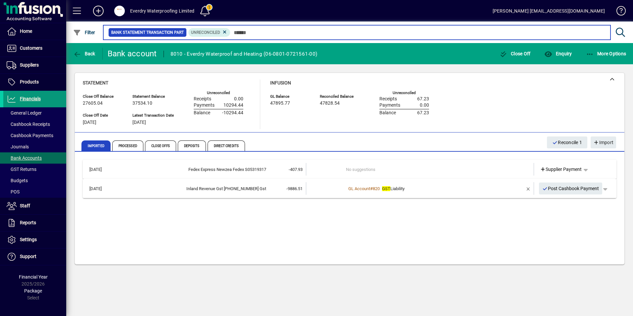 Image resolution: width=633 pixels, height=316 pixels. What do you see at coordinates (35, 65) in the screenshot?
I see `a: Suppliers` at bounding box center [35, 65].